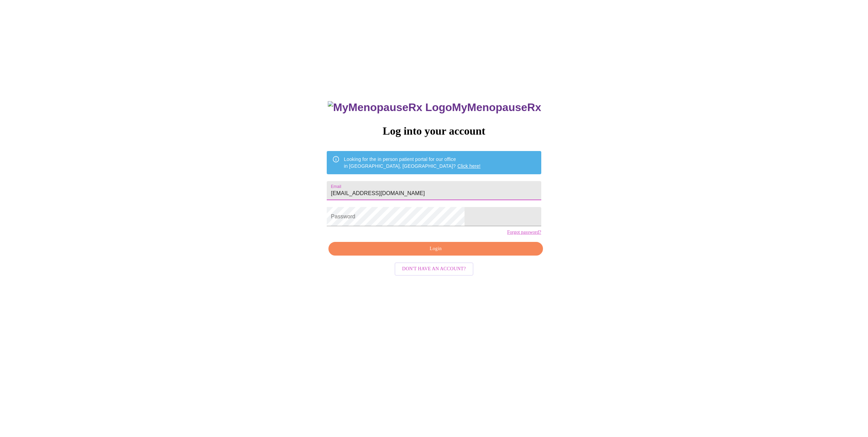 This screenshot has width=868, height=437. I want to click on img: MyMenopauseRx Logo, so click(390, 107).